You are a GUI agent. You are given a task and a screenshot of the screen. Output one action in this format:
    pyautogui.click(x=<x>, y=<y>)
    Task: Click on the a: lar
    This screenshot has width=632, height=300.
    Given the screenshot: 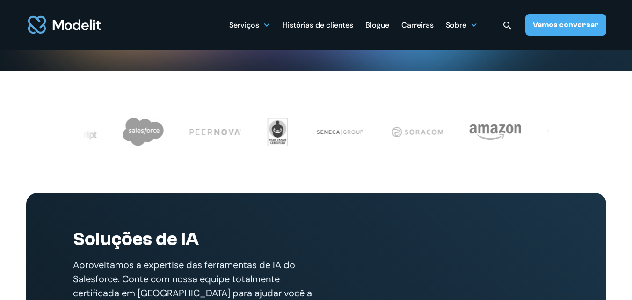 What is the action you would take?
    pyautogui.click(x=65, y=25)
    